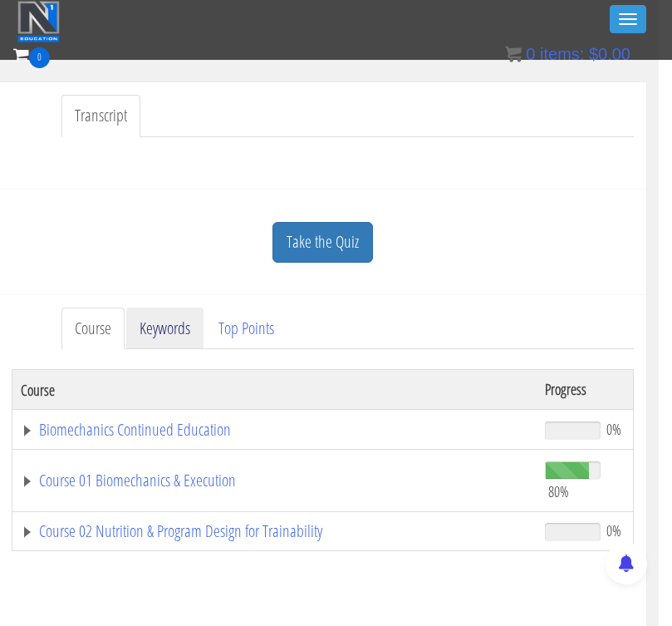 Image resolution: width=672 pixels, height=626 pixels. What do you see at coordinates (274, 531) in the screenshot?
I see `a: Course 02 Nutrition & Program Design for Trainability` at bounding box center [274, 531].